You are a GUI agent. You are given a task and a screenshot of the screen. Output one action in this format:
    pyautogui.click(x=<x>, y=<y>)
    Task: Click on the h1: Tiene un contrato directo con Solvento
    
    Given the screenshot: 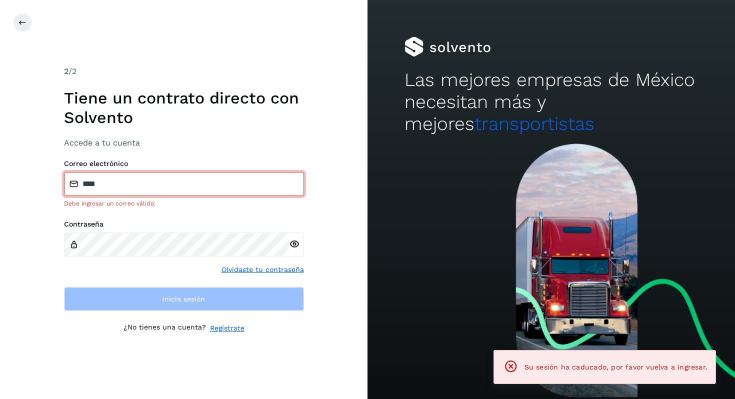 What is the action you would take?
    pyautogui.click(x=184, y=107)
    